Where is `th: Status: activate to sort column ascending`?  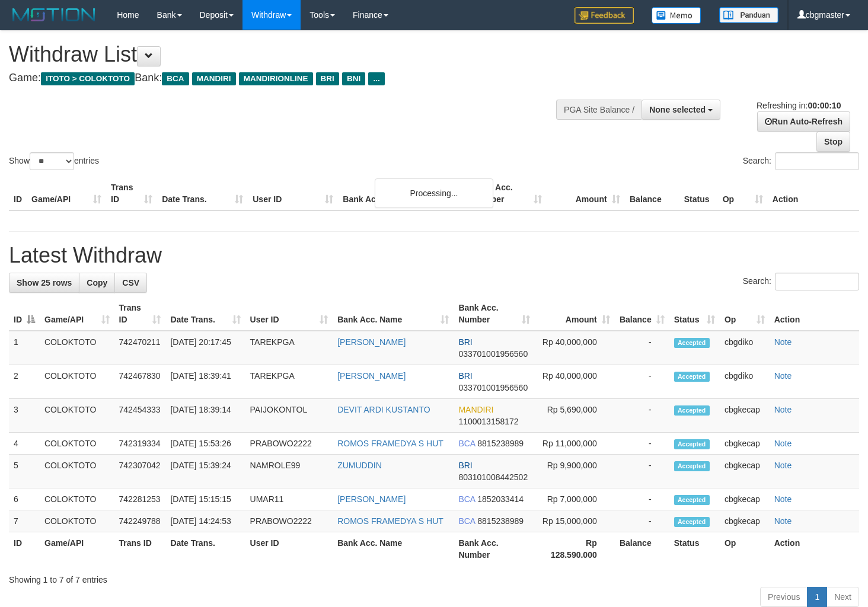 th: Status: activate to sort column ascending is located at coordinates (694, 314).